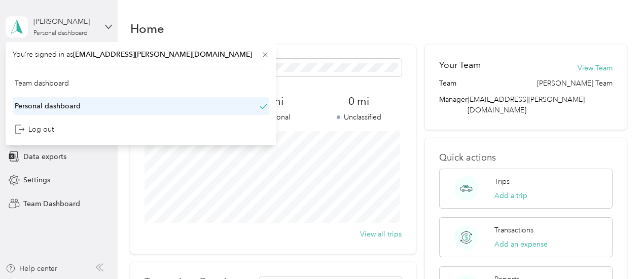 The width and height of the screenshot is (644, 279). What do you see at coordinates (511, 196) in the screenshot?
I see `button: Add a trip` at bounding box center [511, 196].